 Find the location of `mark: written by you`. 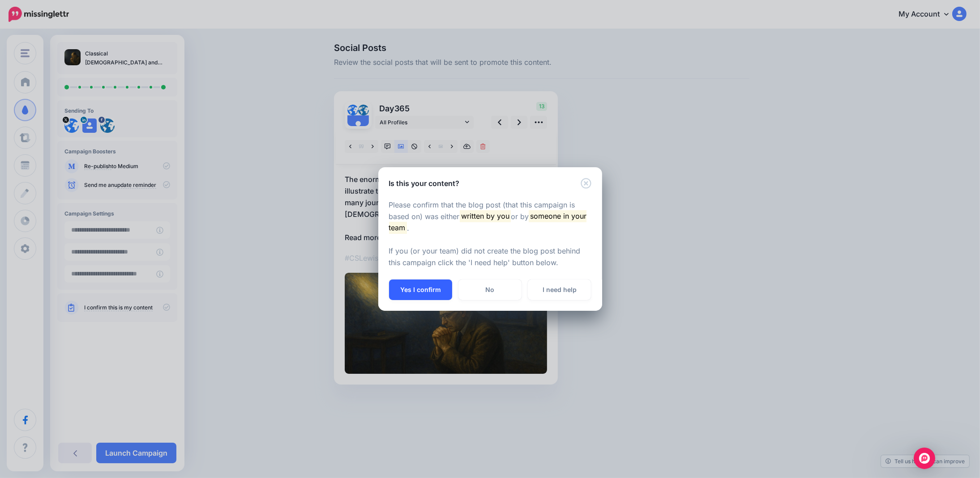

mark: written by you is located at coordinates (485, 216).